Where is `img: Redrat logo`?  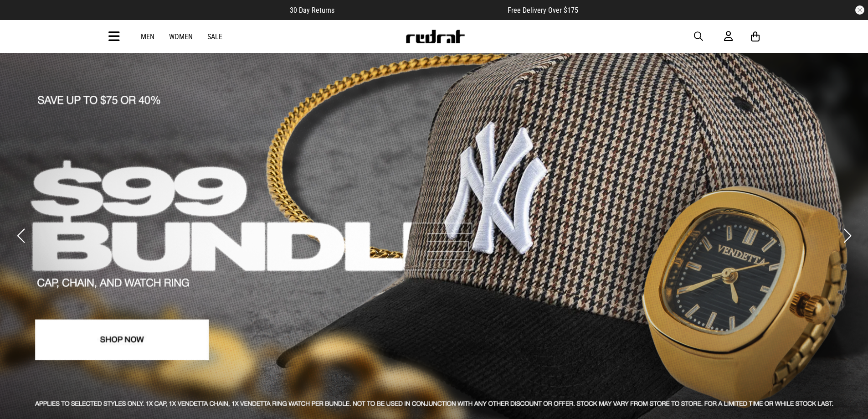 img: Redrat logo is located at coordinates (435, 37).